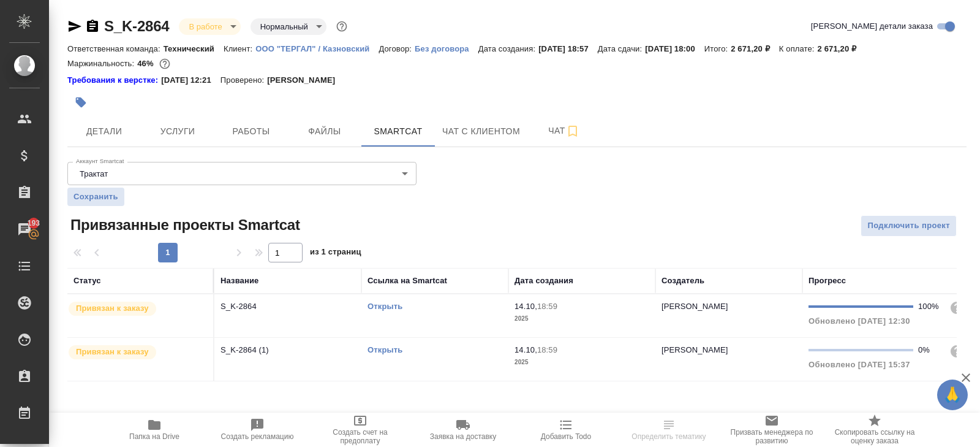  I want to click on button: Папка на Drive, so click(154, 429).